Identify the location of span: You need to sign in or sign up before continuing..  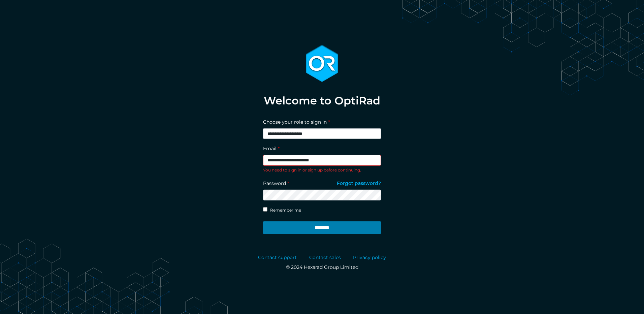
(312, 170).